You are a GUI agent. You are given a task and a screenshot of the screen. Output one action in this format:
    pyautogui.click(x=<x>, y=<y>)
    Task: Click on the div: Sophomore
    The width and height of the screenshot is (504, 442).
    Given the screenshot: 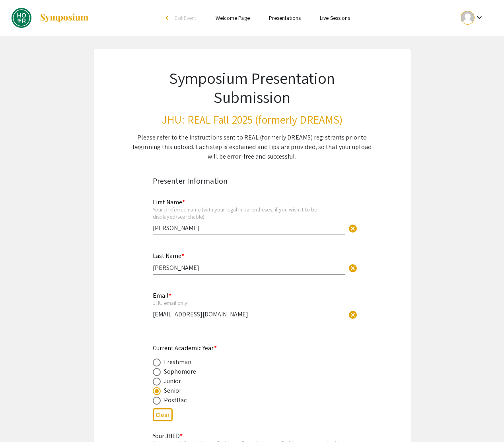 What is the action you would take?
    pyautogui.click(x=180, y=372)
    